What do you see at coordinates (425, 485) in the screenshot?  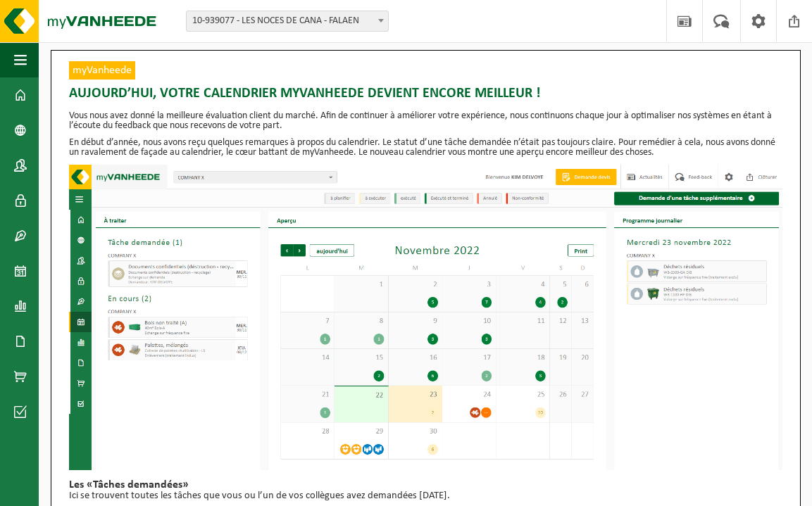 I see `h2: Les «Tâches demandées»` at bounding box center [425, 485].